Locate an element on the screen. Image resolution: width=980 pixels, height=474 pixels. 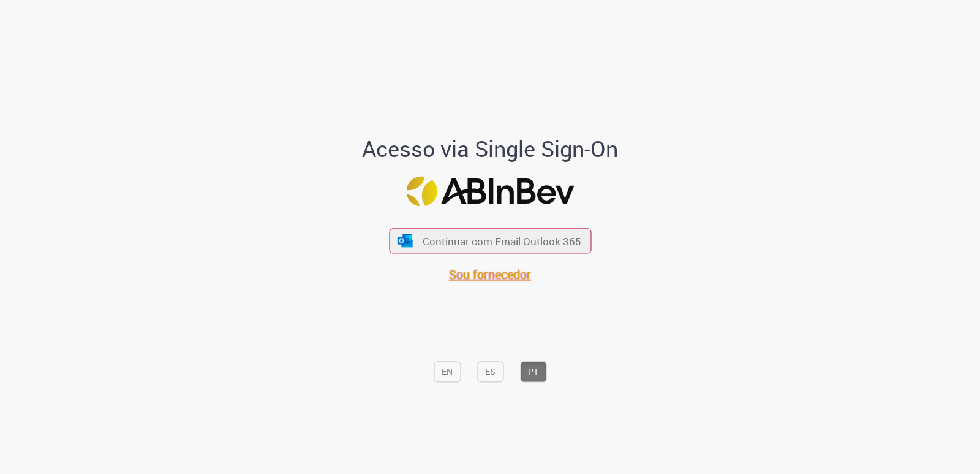
h1: Acesso via Single Sign-On is located at coordinates (490, 149).